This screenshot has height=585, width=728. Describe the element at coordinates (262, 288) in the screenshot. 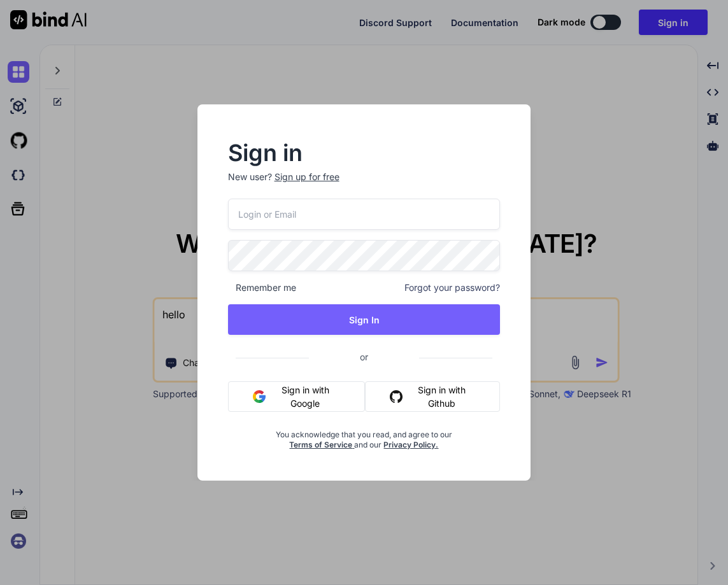

I see `span: Remember me` at that location.